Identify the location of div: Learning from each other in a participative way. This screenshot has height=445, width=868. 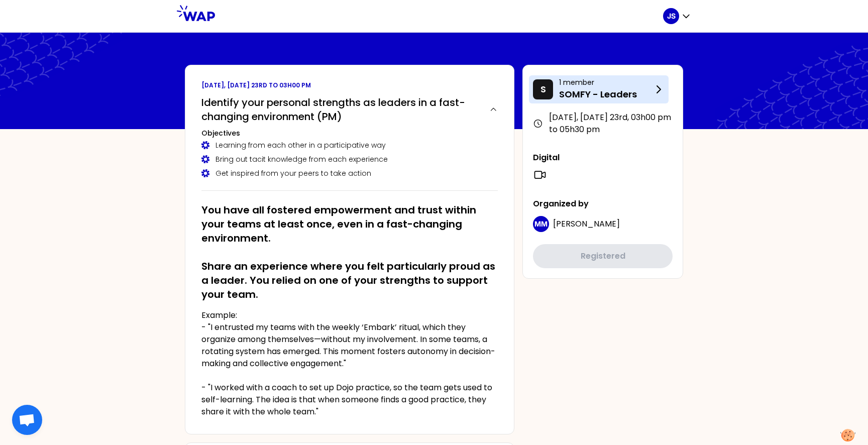
(350, 145).